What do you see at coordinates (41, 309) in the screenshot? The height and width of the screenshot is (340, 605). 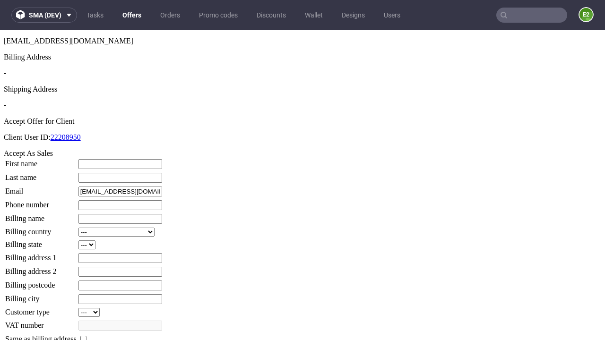 I see `td: Same as billing address` at bounding box center [41, 309].